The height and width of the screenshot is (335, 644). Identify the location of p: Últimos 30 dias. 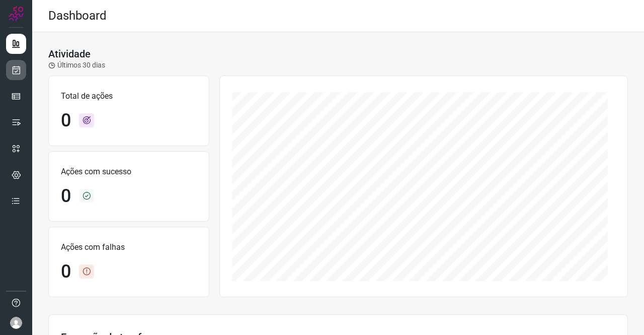
(76, 65).